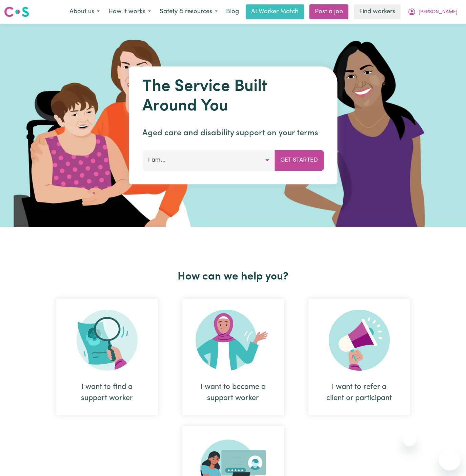 Image resolution: width=466 pixels, height=476 pixels. What do you see at coordinates (275, 12) in the screenshot?
I see `a: AI Worker Match` at bounding box center [275, 12].